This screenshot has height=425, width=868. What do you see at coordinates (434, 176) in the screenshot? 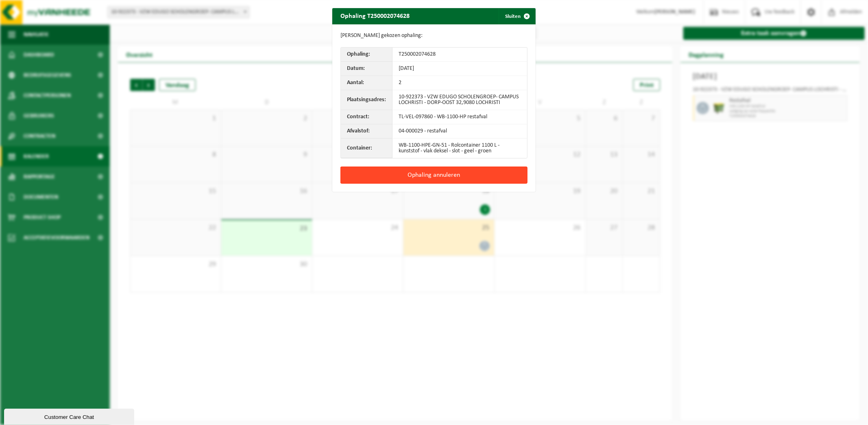
I see `button: Ophaling annuleren` at bounding box center [434, 176].